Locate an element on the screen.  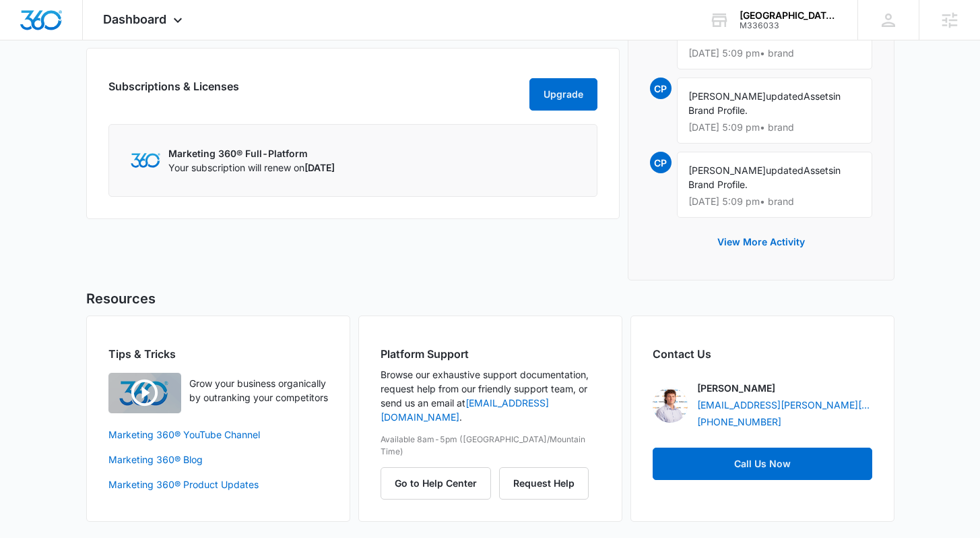
span: Dashboard is located at coordinates (135, 19).